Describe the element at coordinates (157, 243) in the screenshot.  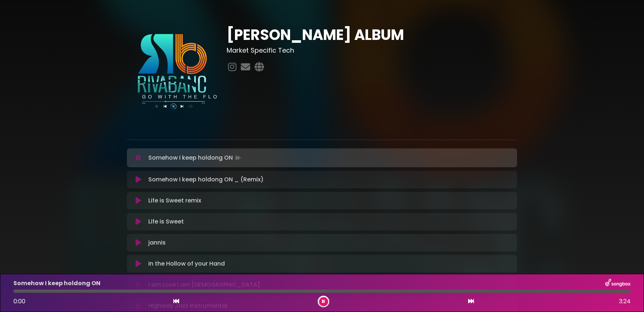
I see `p: jannis` at that location.